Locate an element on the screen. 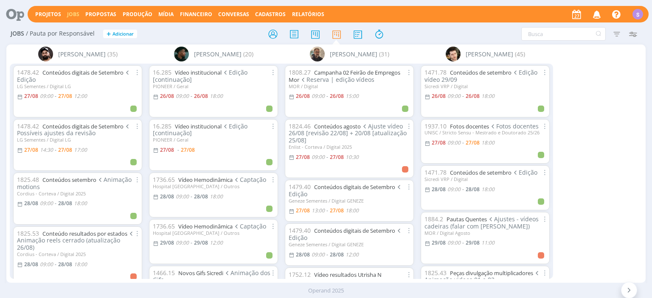  a: Vídeo institucional is located at coordinates (198, 126).